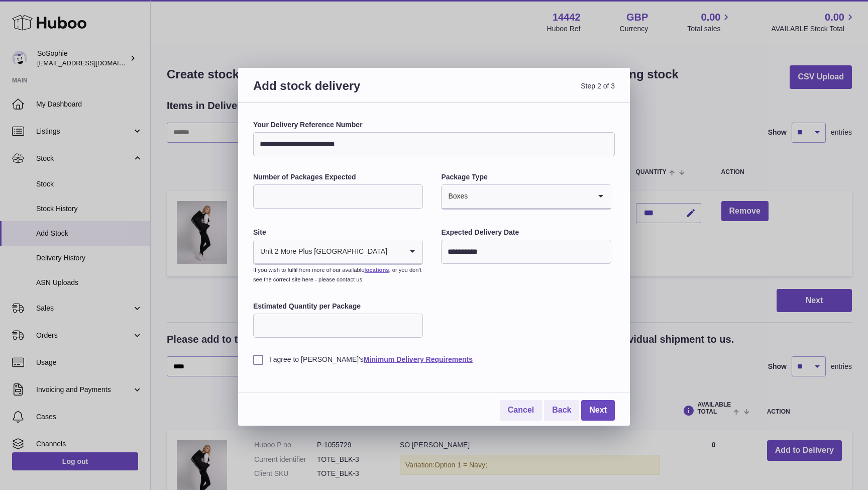 The image size is (868, 490). Describe the element at coordinates (598, 411) in the screenshot. I see `a: Next` at that location.